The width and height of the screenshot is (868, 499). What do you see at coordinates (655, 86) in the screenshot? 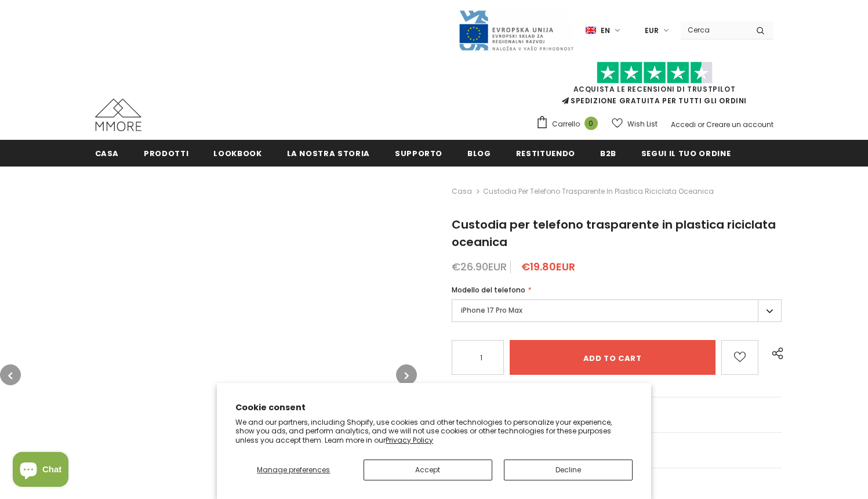
I see `span: SPEDIZIONE GRATUITA PER TUTTI GLI ORDINI` at bounding box center [655, 86].